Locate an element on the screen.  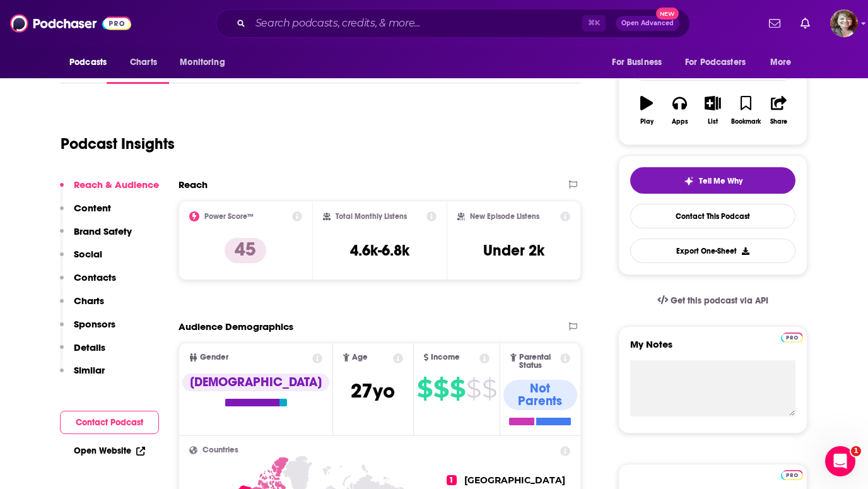
h2: Audience Demographics is located at coordinates (236, 326).